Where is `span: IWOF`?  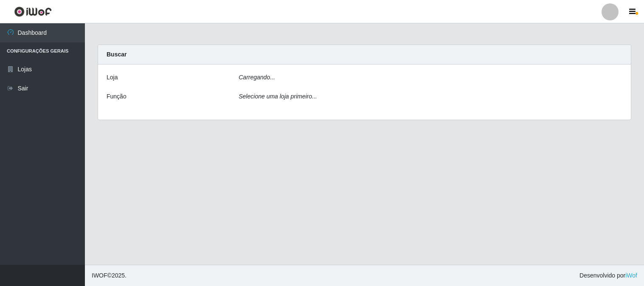
span: IWOF is located at coordinates (99, 275).